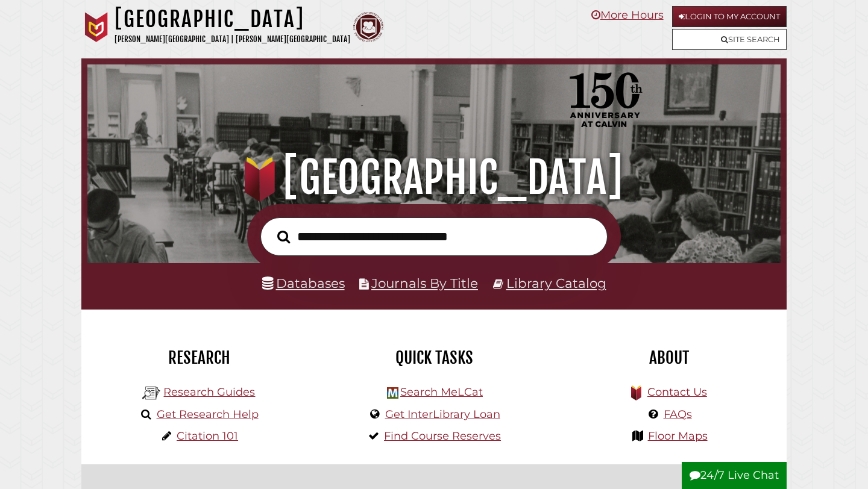 This screenshot has width=868, height=489. What do you see at coordinates (424, 283) in the screenshot?
I see `a: Journals By Title` at bounding box center [424, 283].